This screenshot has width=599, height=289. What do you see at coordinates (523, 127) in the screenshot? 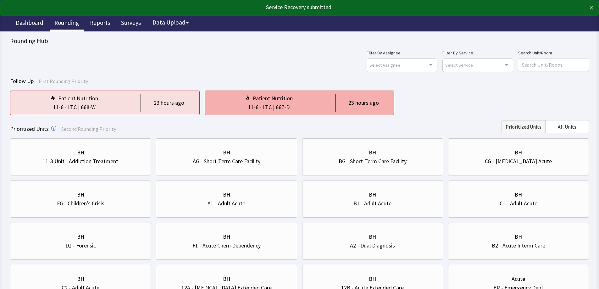
I see `button: Prioritized Units` at bounding box center [523, 127].